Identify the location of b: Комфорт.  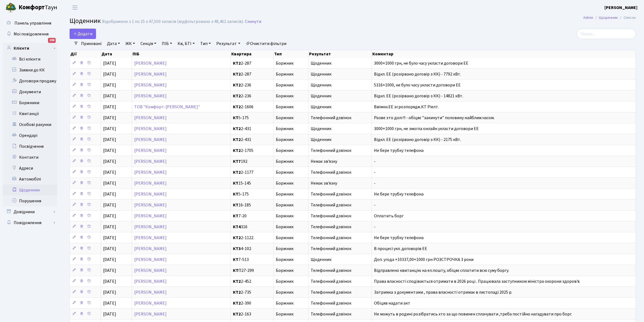
(32, 7).